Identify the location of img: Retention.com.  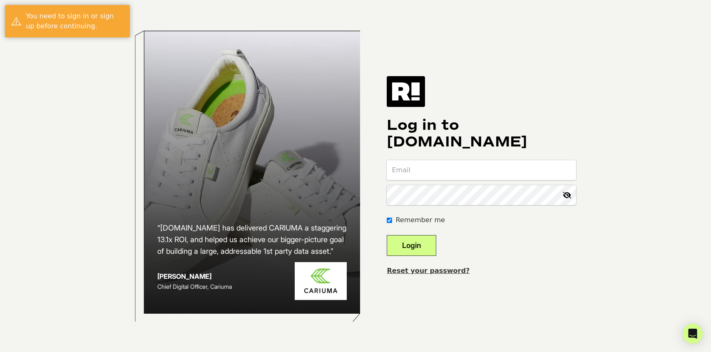
(406, 92).